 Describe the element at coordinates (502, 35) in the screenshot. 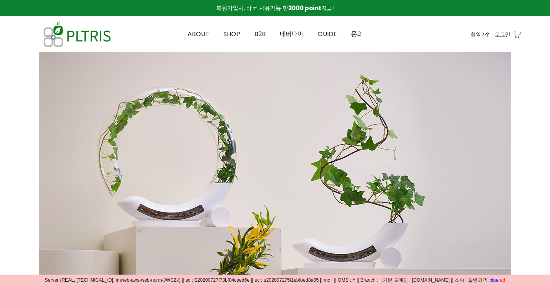

I see `a: 로그인` at that location.